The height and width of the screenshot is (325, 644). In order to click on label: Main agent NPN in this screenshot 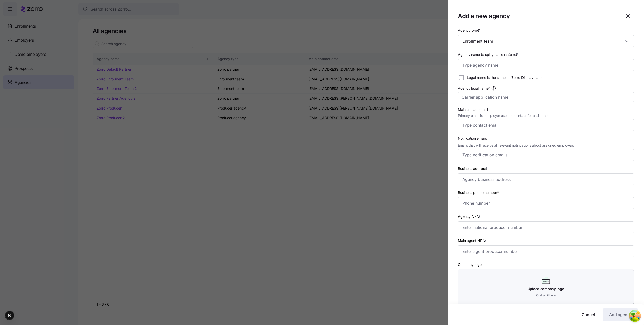, I will do `click(472, 241)`.